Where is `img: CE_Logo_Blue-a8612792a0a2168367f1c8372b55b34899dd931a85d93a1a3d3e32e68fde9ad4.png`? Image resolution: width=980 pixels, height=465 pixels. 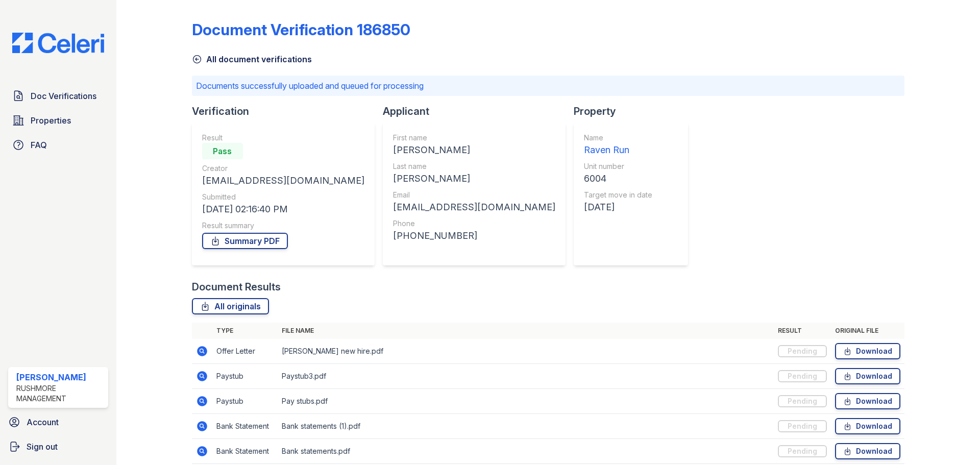
img: CE_Logo_Blue-a8612792a0a2168367f1c8372b55b34899dd931a85d93a1a3d3e32e68fde9ad4.png is located at coordinates (58, 43).